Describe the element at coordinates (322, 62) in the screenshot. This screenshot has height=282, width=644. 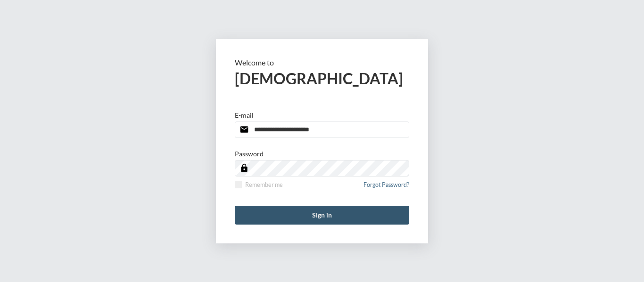
I see `p: Welcome to` at that location.